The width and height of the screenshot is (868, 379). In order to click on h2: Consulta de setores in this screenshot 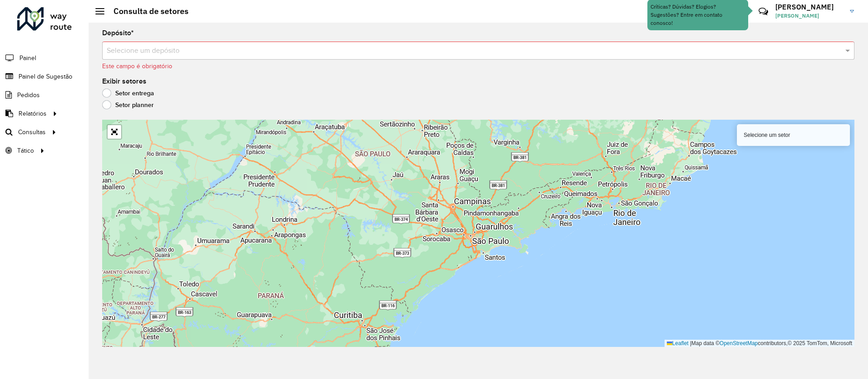, I will do `click(146, 11)`.